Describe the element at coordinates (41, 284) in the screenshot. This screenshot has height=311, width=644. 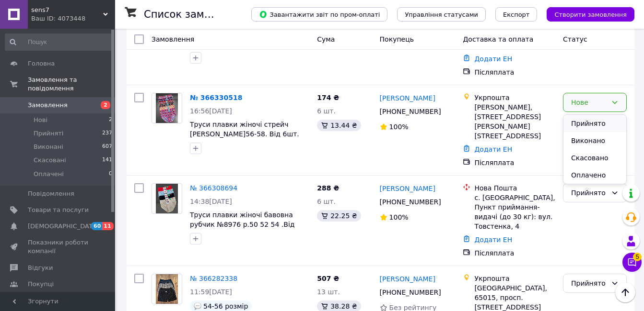
I see `span: Покупці` at that location.